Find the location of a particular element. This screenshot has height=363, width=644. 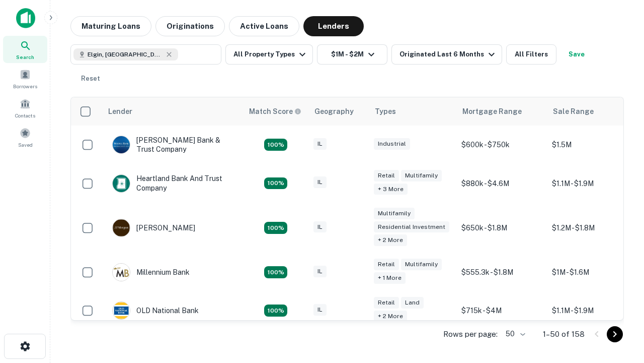

div: 50 is located at coordinates (515, 333).